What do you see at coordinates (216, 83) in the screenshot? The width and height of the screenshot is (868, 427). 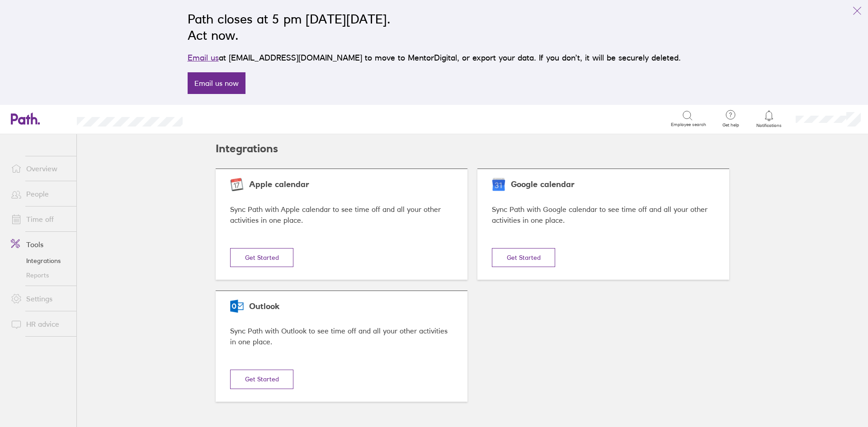 I see `a: Email us now` at bounding box center [216, 83].